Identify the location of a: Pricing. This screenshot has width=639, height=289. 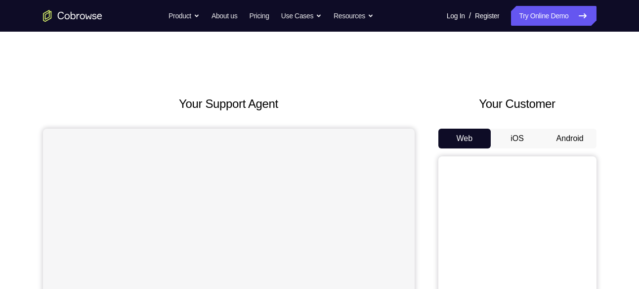
(259, 16).